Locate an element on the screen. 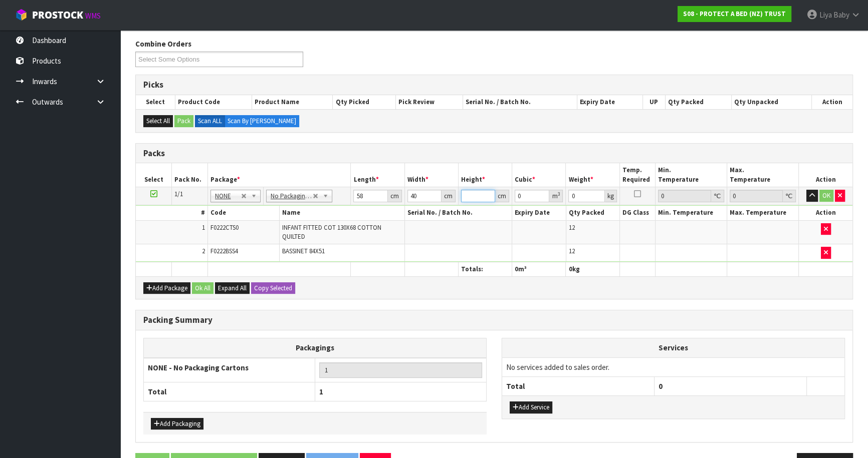 The width and height of the screenshot is (868, 458). span: No Packaging Cartons is located at coordinates (292, 196).